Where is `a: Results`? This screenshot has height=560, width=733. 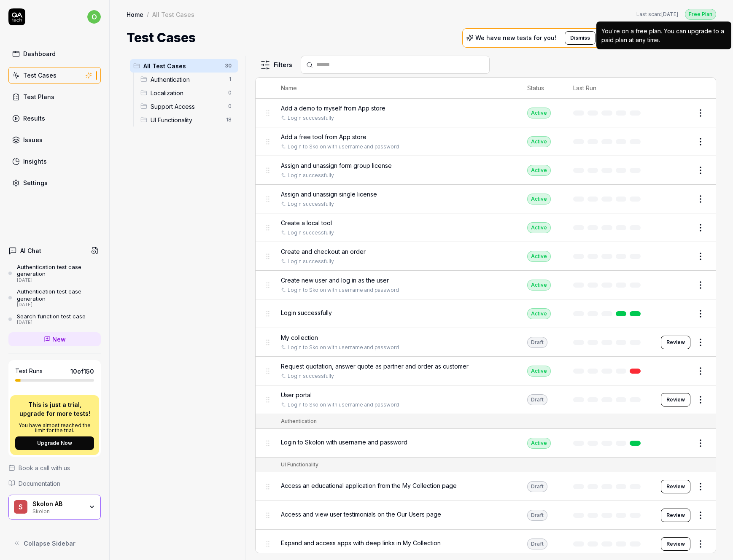 a: Results is located at coordinates (55, 118).